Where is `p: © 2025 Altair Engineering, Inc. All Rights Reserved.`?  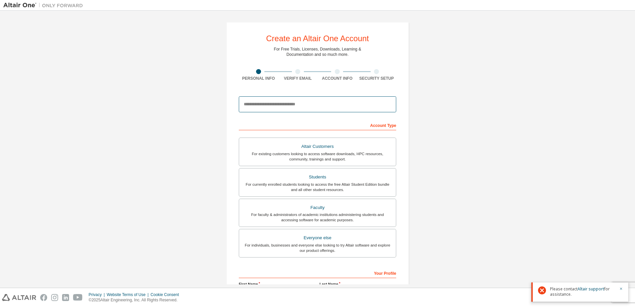 p: © 2025 Altair Engineering, Inc. All Rights Reserved. is located at coordinates (136, 300).